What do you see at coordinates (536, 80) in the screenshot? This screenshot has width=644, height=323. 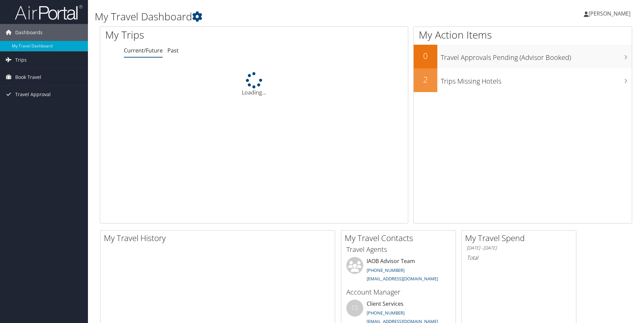 I see `h3: Trips Missing Hotels` at bounding box center [536, 80].